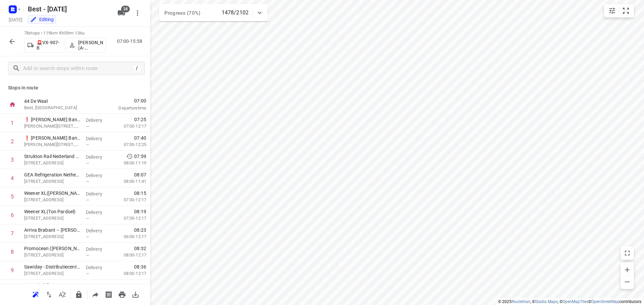 The width and height of the screenshot is (644, 305). I want to click on p: Weener XL(Frank Vervoort), so click(52, 193).